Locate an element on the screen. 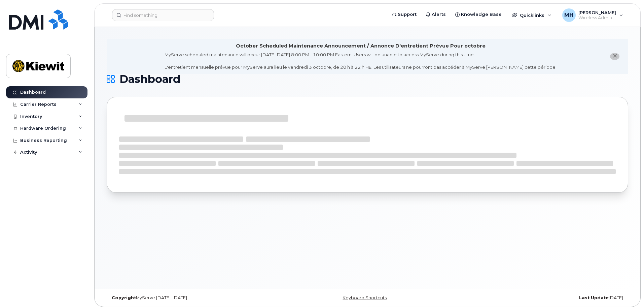 Image resolution: width=644 pixels, height=307 pixels. strong: Last Update is located at coordinates (594, 298).